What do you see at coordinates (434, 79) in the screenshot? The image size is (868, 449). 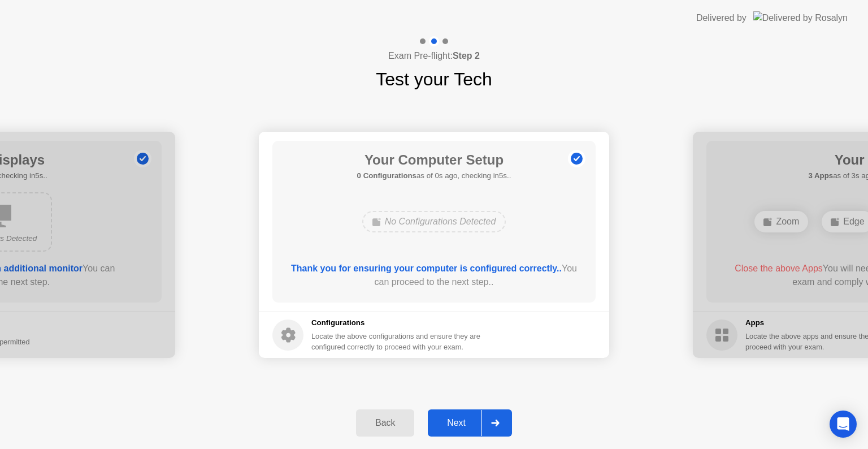 I see `h1: Test your Tech` at bounding box center [434, 79].